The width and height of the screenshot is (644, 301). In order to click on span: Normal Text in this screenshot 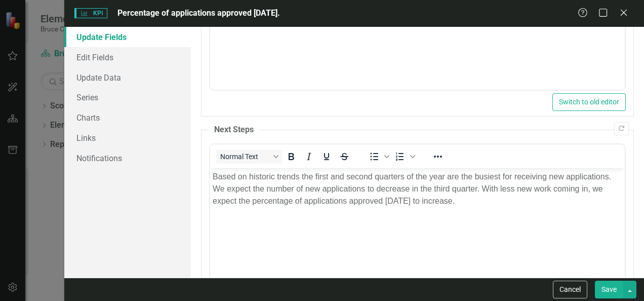, I will do `click(245, 157)`.